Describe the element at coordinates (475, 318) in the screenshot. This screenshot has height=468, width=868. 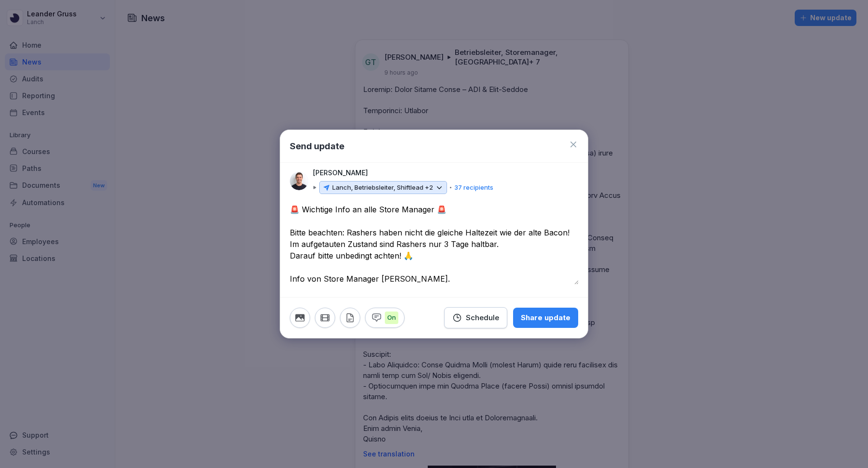
I see `button: Schedule` at that location.